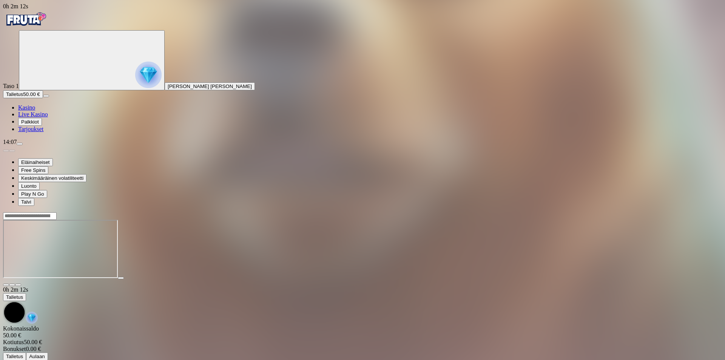 The image size is (725, 360). I want to click on span: Luonto, so click(29, 186).